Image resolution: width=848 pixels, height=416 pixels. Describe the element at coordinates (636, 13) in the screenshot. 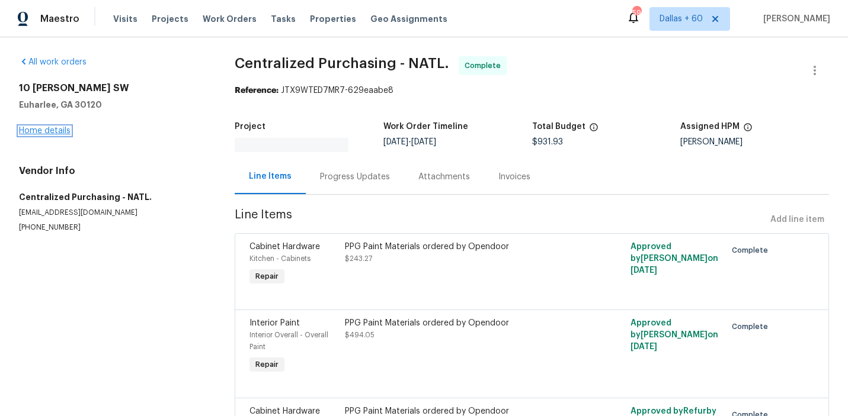

I see `div: 598` at that location.